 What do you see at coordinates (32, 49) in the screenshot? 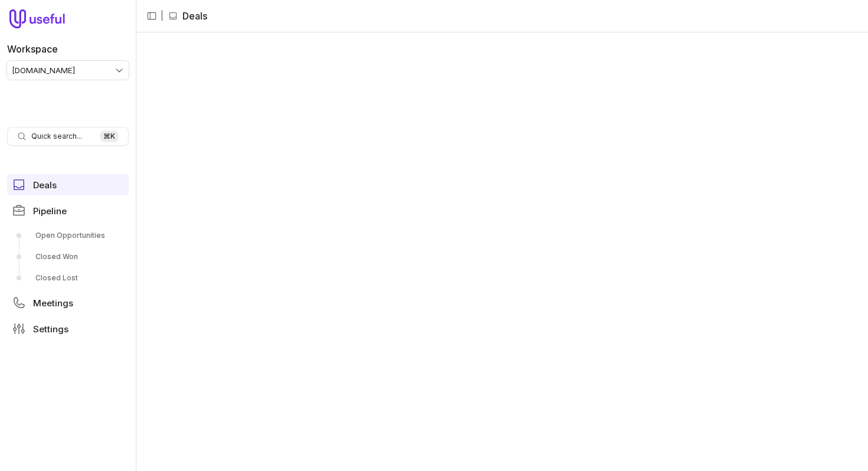
I see `label: Workspace` at bounding box center [32, 49].